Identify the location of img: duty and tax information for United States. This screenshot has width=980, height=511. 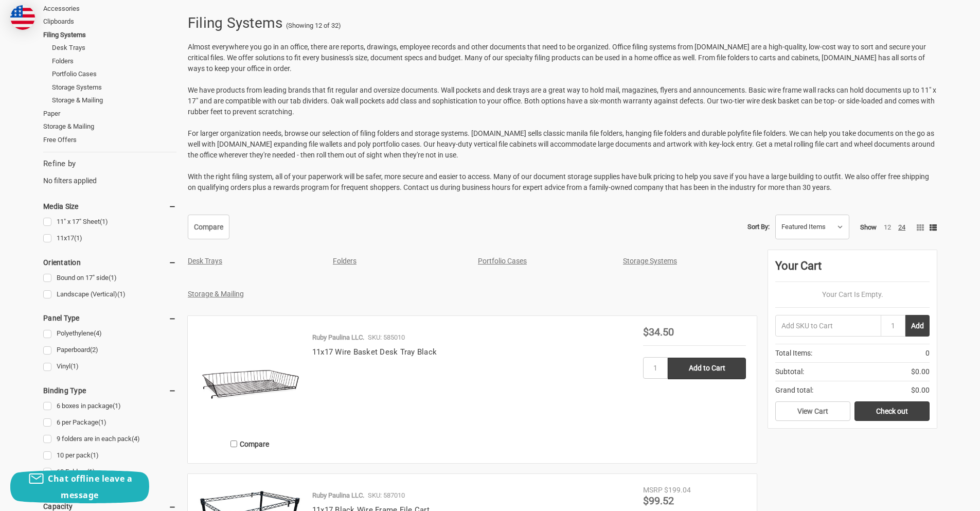
(22, 17).